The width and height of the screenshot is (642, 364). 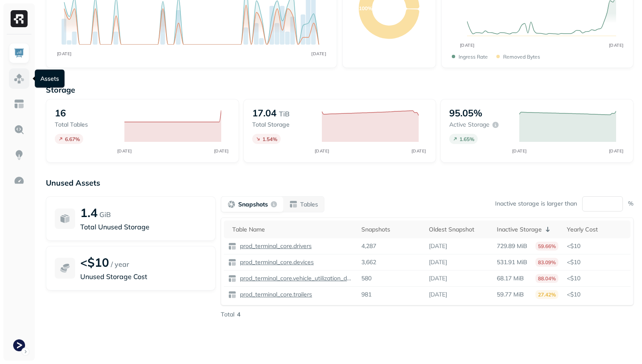 I want to click on p: Unused Assets, so click(x=340, y=183).